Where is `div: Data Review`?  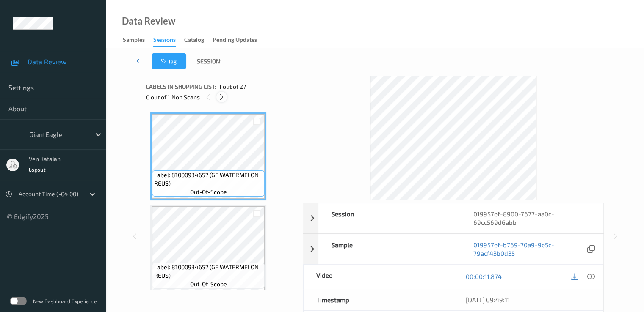 div: Data Review is located at coordinates (149, 21).